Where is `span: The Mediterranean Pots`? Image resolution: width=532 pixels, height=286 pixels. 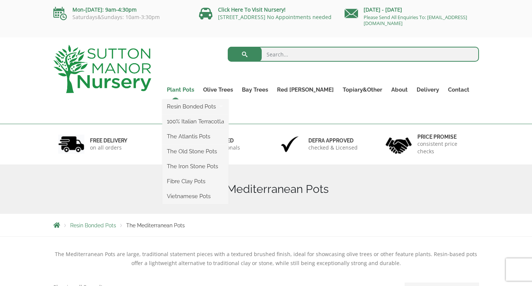 span: The Mediterranean Pots is located at coordinates (155, 225).